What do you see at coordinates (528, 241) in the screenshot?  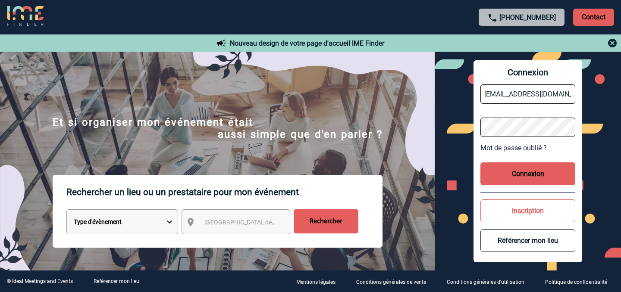 I see `button: Référencer mon lieu` at bounding box center [528, 241].